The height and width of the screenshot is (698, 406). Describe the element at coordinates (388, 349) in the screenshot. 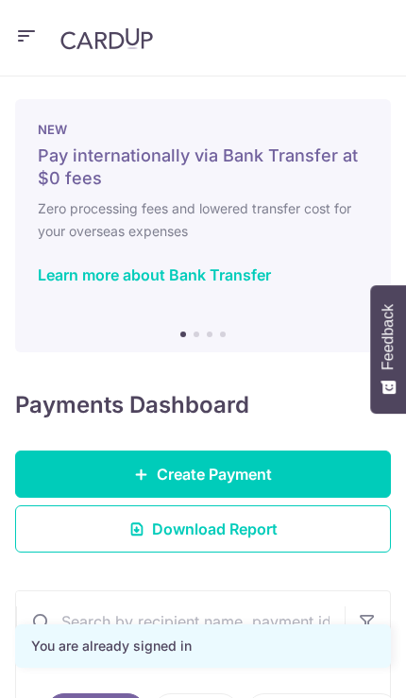

I see `button: Feedback - Show survey` at that location.